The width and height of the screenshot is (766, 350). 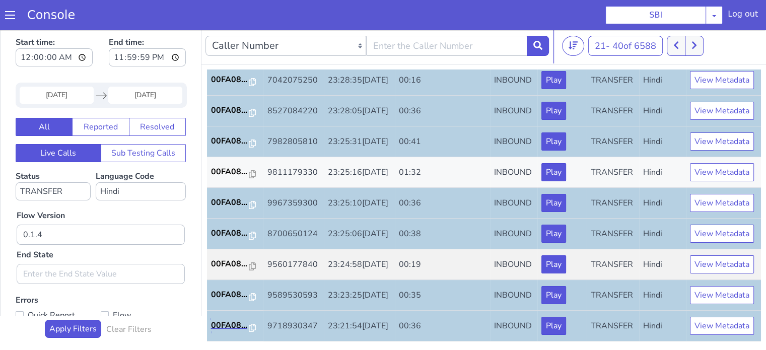 I want to click on td: 00:38, so click(x=442, y=206).